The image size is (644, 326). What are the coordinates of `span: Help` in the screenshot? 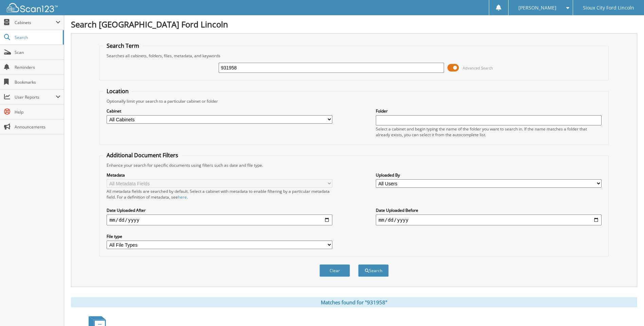 It's located at (37, 112).